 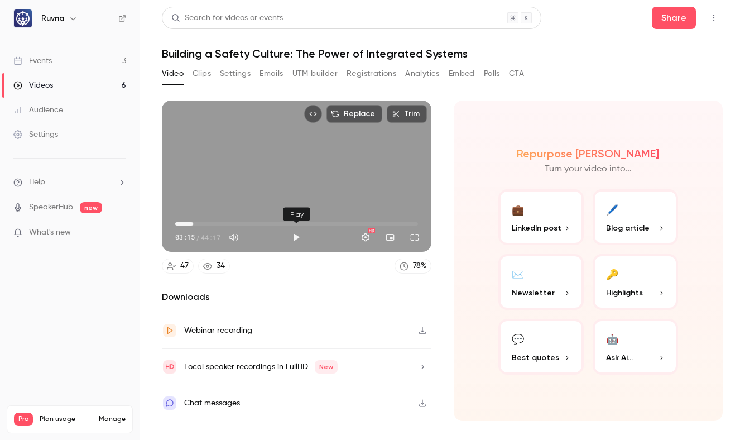 What do you see at coordinates (313, 114) in the screenshot?
I see `button: Embed video` at bounding box center [313, 114].